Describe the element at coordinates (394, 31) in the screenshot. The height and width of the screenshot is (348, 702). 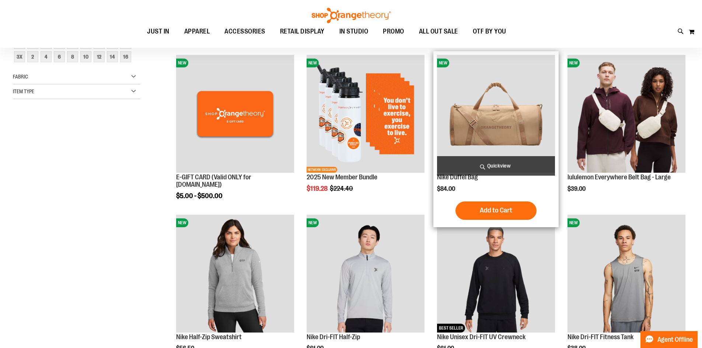
I see `span: PROMO` at that location.